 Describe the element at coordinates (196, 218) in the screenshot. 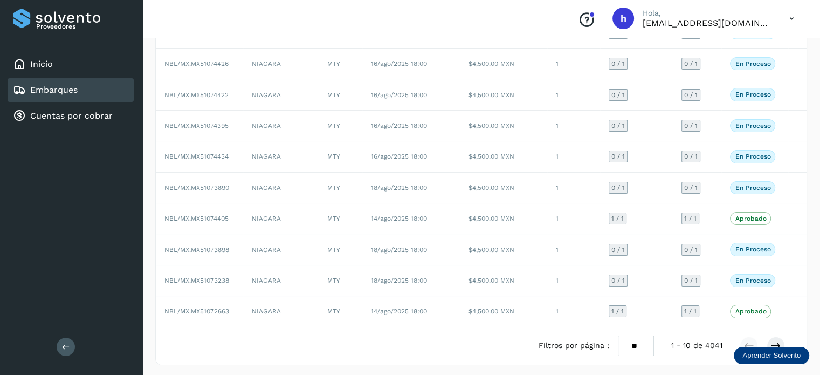

I see `span: NBL/MX.MX51074405` at that location.